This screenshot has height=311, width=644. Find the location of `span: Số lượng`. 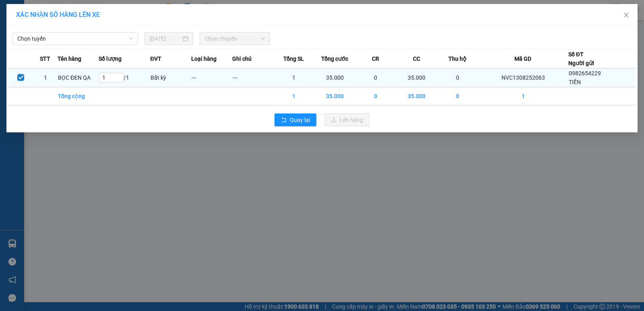

span: Số lượng is located at coordinates (110, 59).